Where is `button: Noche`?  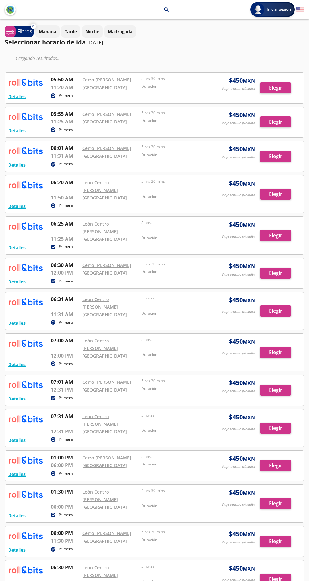 button: Noche is located at coordinates (92, 31).